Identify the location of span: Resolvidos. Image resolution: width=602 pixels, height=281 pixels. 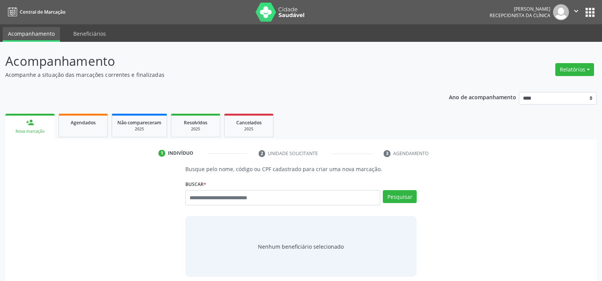
(196, 122).